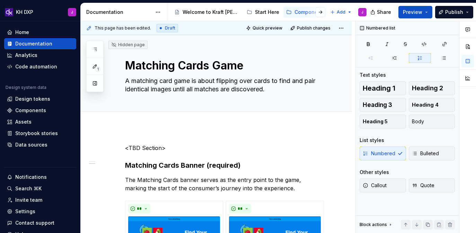  What do you see at coordinates (383, 105) in the screenshot?
I see `button: Heading 3` at bounding box center [383, 105].